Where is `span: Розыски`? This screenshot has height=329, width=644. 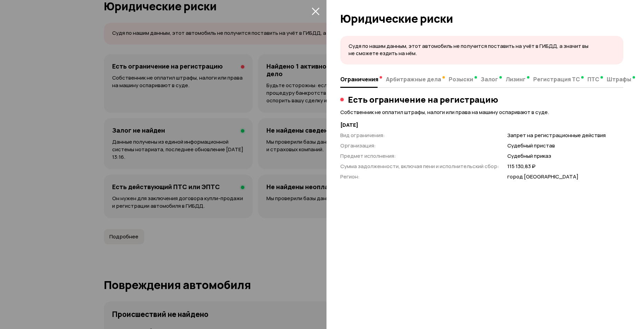 span: Розыски is located at coordinates (460, 79).